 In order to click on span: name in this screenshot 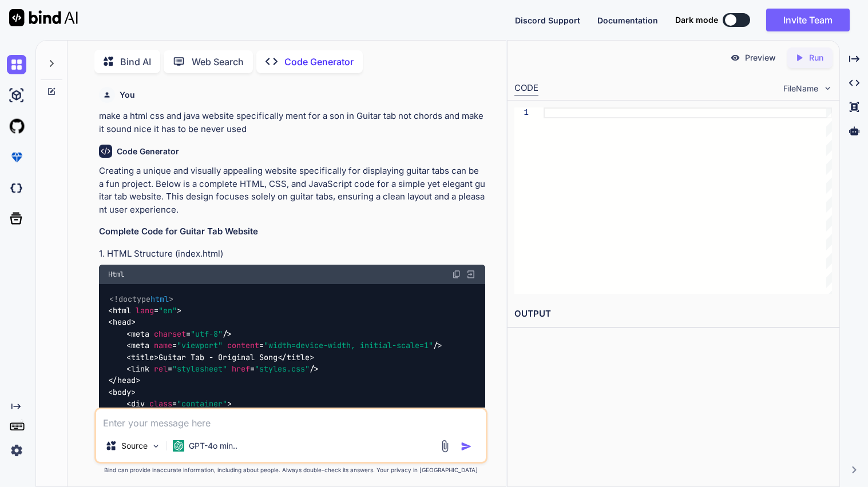, I will do `click(163, 346)`.